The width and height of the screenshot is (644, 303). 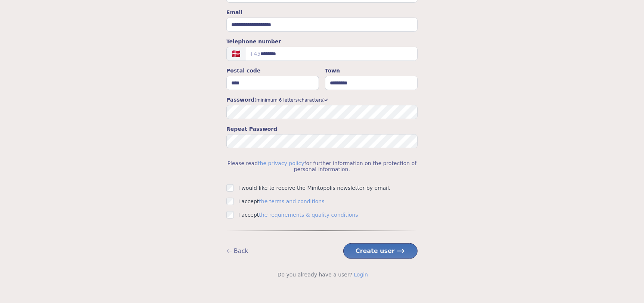 What do you see at coordinates (236, 54) in the screenshot?
I see `img: Denmark` at bounding box center [236, 54].